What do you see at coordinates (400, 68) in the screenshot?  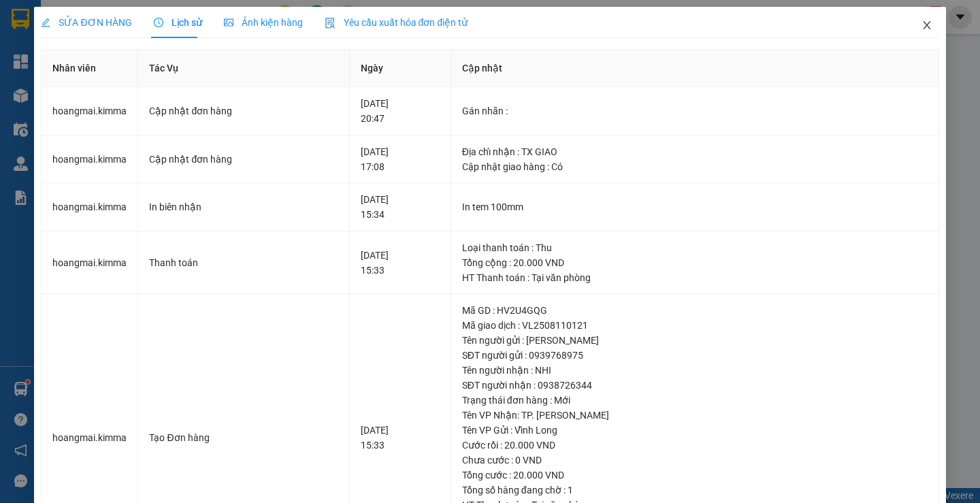 I see `th: Ngày` at bounding box center [400, 68].